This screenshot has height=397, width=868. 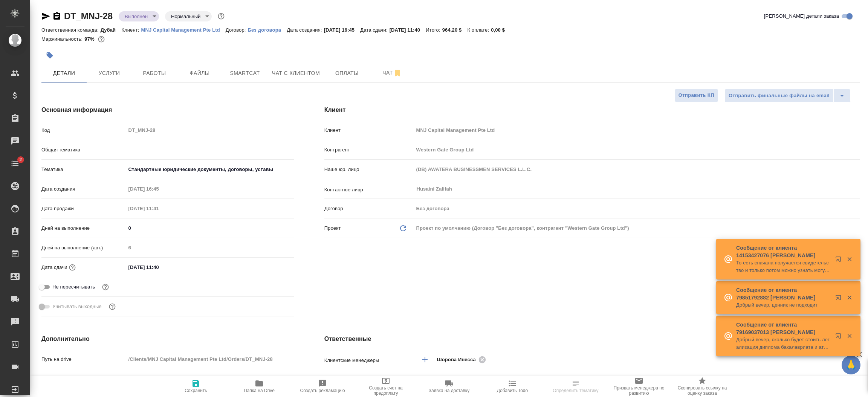 What do you see at coordinates (787, 95) in the screenshot?
I see `div: split button` at bounding box center [787, 95].